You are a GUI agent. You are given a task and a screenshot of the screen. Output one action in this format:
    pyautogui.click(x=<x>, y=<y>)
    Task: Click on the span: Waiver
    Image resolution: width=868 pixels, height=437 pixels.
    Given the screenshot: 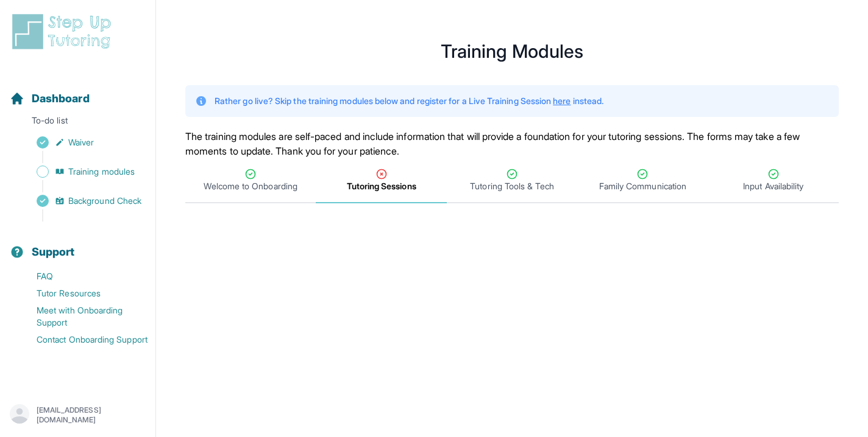 What is the action you would take?
    pyautogui.click(x=81, y=142)
    